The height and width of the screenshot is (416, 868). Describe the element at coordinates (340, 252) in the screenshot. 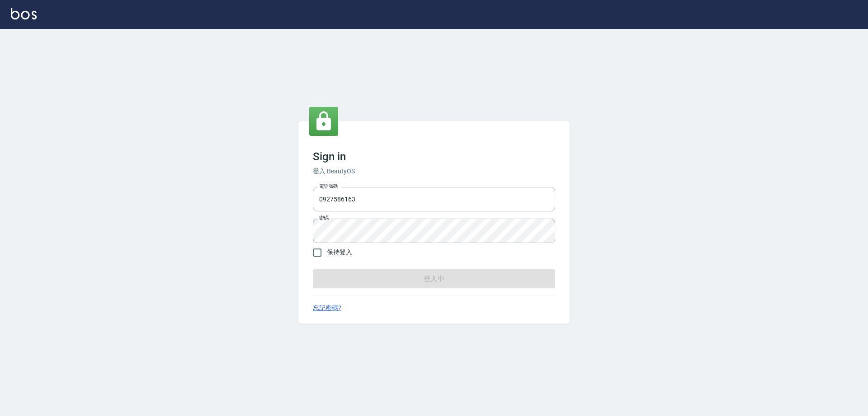

I see `span: 保持登入` at that location.